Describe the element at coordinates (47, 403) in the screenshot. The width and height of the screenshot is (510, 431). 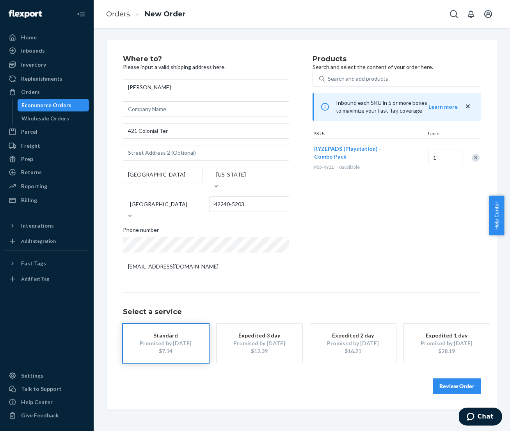
I see `a: Help Center` at that location.